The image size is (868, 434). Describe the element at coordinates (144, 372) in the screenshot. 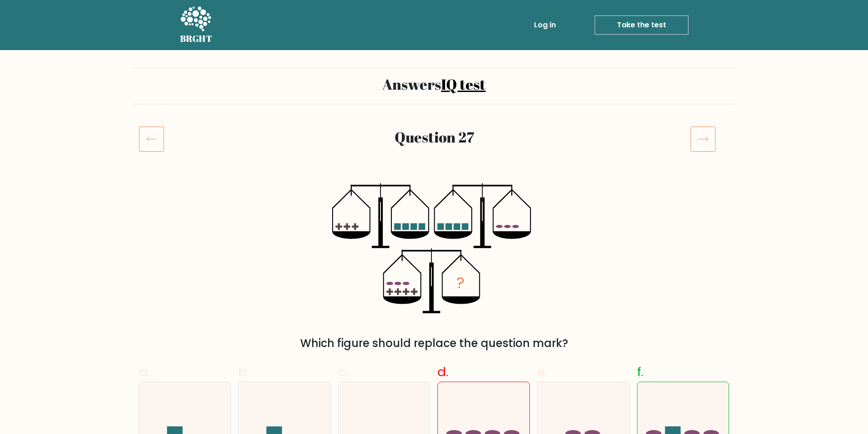

I see `span: a.` at that location.